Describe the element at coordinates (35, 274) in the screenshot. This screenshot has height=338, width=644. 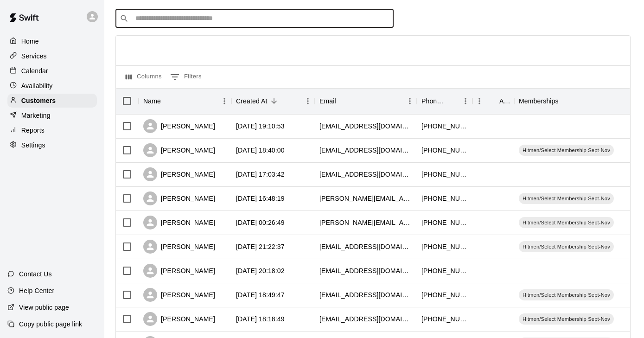
I see `p: Contact Us` at that location.